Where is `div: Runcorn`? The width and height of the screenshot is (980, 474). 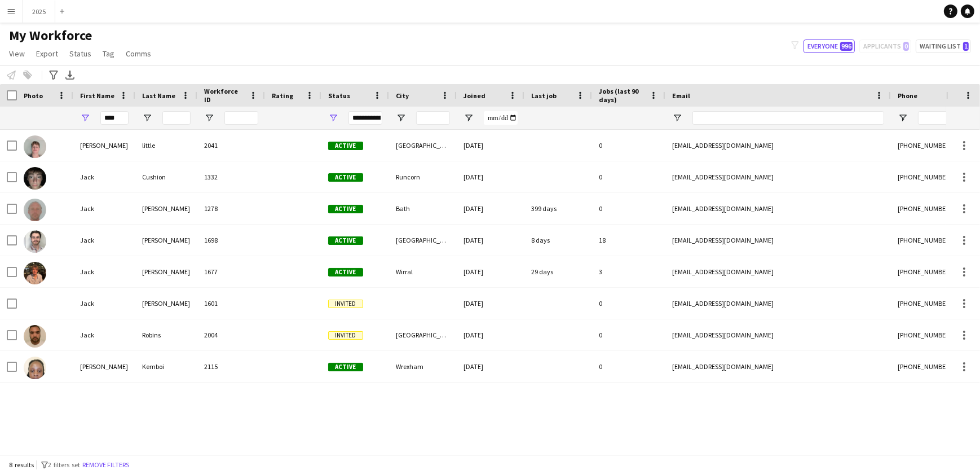 div: Runcorn is located at coordinates (423, 177).